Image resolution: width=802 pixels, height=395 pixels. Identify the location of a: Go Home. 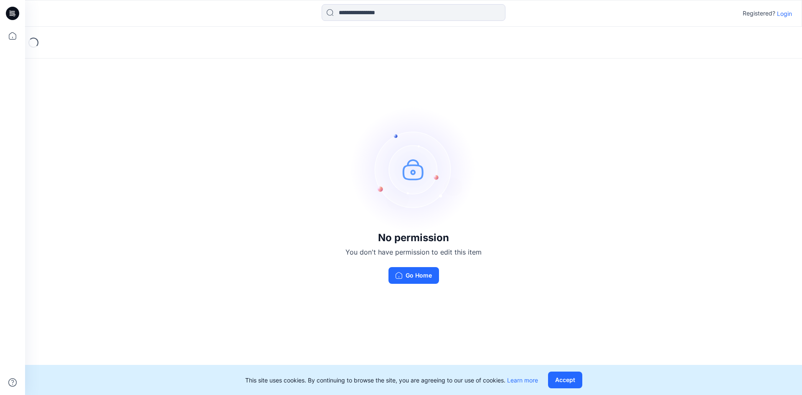
(414, 275).